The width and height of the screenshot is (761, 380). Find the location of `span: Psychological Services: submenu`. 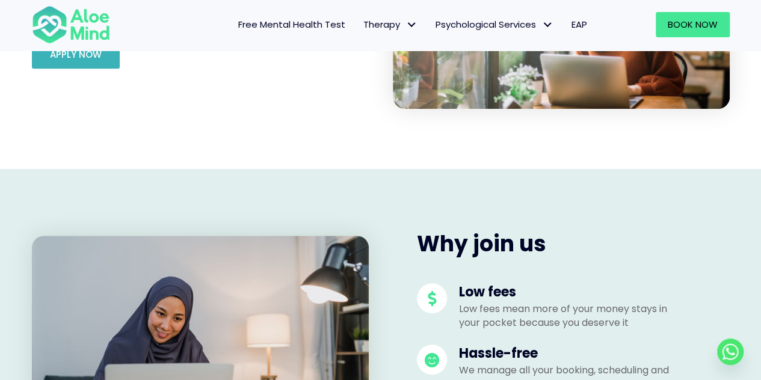

span: Psychological Services: submenu is located at coordinates (547, 25).